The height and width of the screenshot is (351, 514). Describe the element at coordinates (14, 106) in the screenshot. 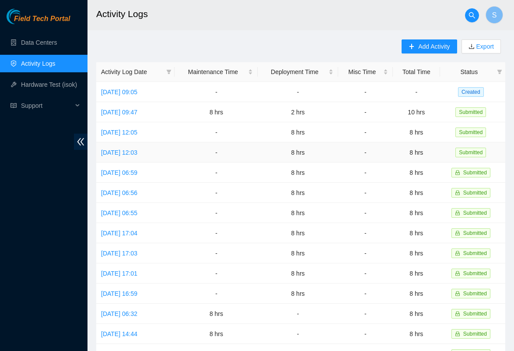

I see `span: read` at that location.